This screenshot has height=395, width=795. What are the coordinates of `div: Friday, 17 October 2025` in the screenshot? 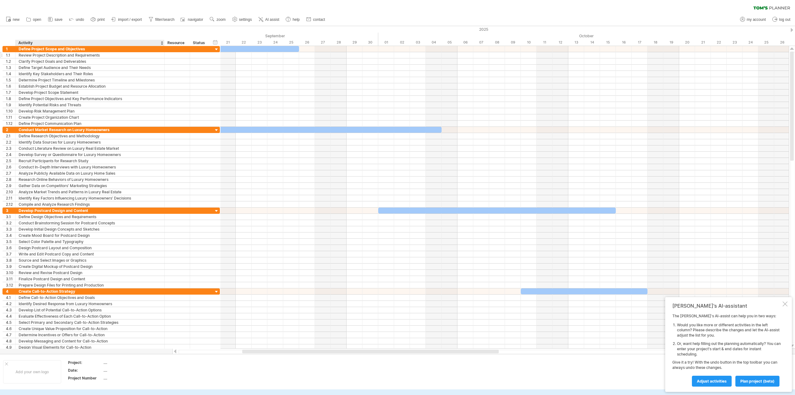 It's located at (639, 42).